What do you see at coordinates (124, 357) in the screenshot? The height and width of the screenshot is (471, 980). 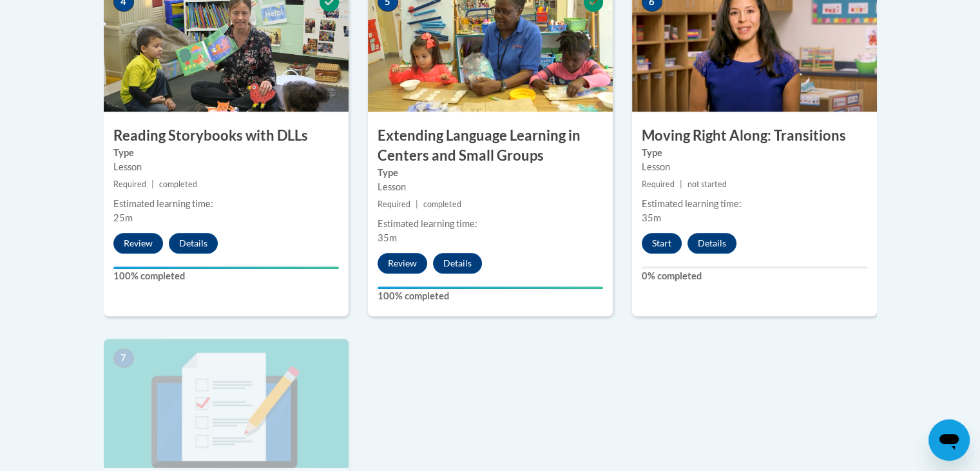 I see `span: 7` at bounding box center [124, 357].